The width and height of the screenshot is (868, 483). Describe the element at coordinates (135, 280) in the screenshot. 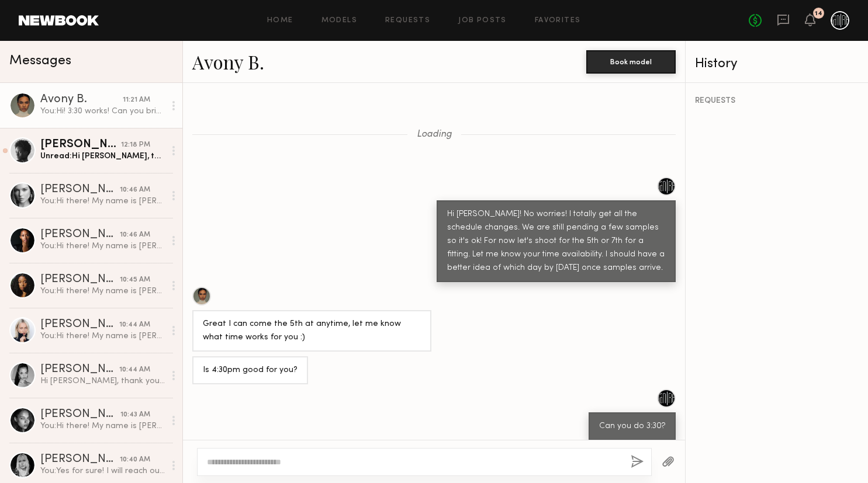

I see `div: 10:45 AM` at that location.